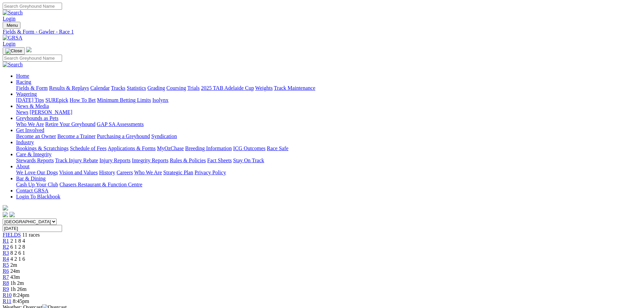  What do you see at coordinates (123, 135) in the screenshot?
I see `a: Purchasing a Greyhound` at bounding box center [123, 135].